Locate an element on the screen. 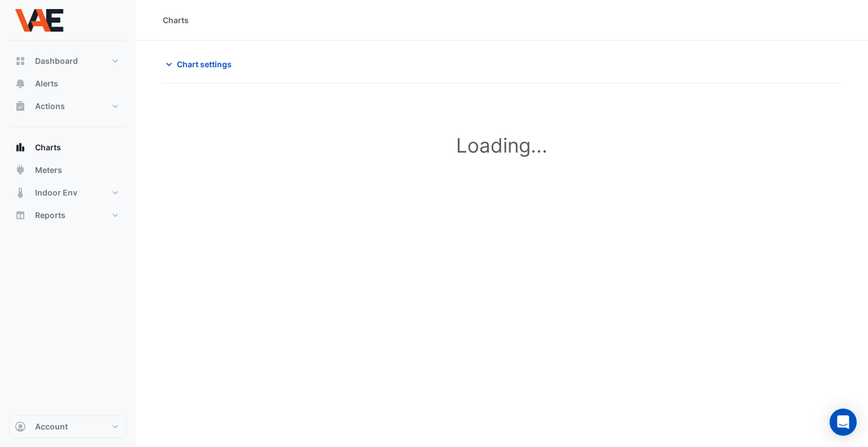 The height and width of the screenshot is (447, 868). span: Dashboard is located at coordinates (56, 61).